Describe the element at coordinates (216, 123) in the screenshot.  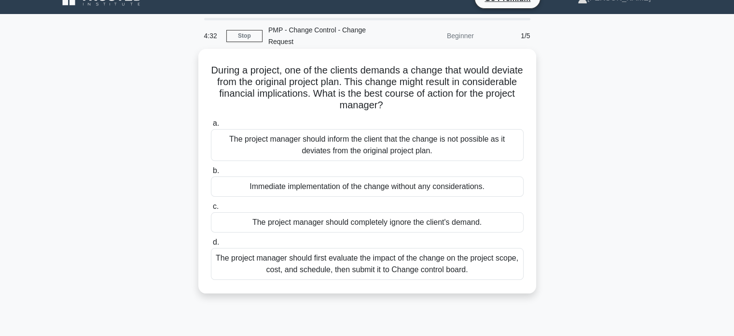
I see `span: a.` at that location.